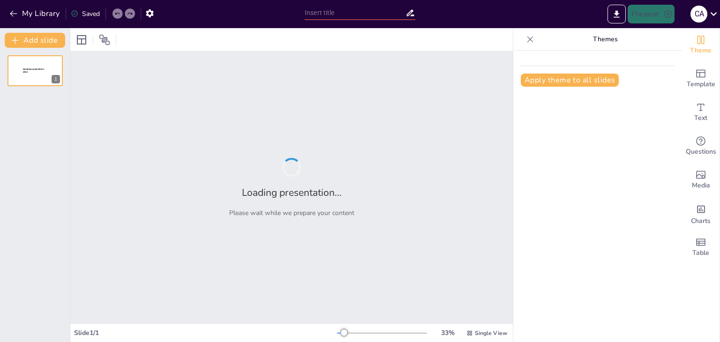 This screenshot has width=720, height=342. Describe the element at coordinates (699, 14) in the screenshot. I see `button: C A` at that location.